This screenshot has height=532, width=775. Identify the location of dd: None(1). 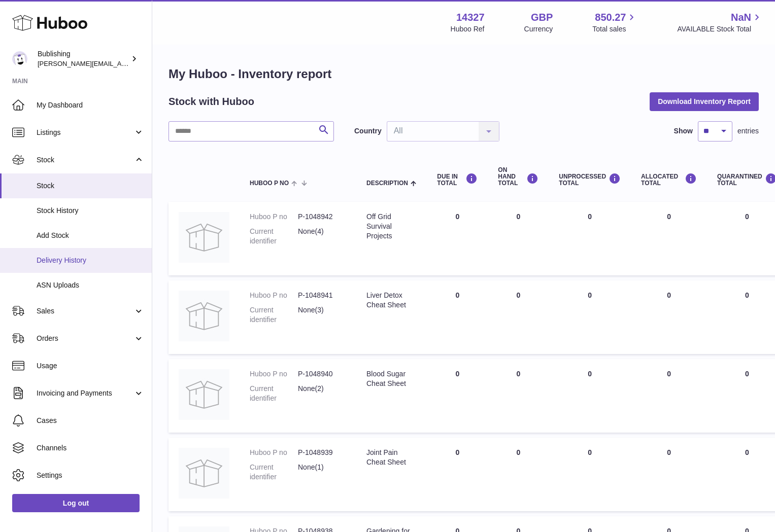
(322, 472).